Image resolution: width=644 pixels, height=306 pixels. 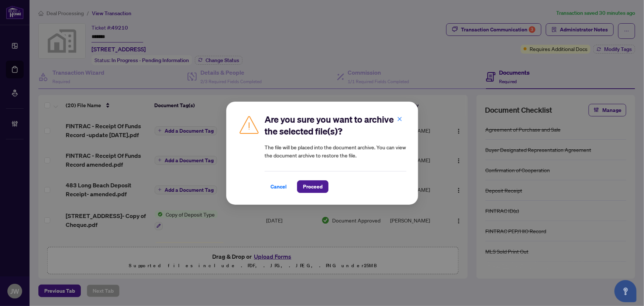 What do you see at coordinates (279, 187) in the screenshot?
I see `span: Cancel` at bounding box center [279, 187].